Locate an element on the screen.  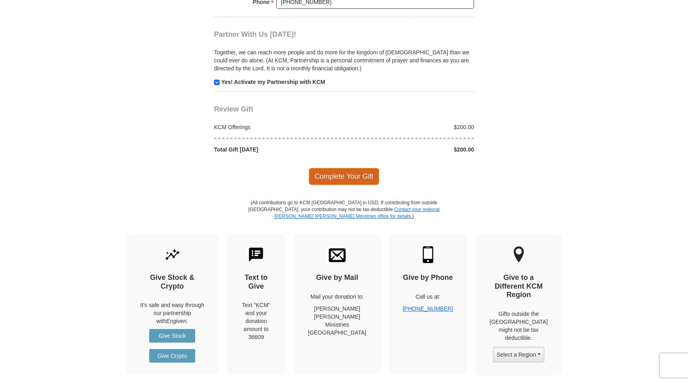
strong: Yes! Activate my Partnership with KCM is located at coordinates (273, 82).